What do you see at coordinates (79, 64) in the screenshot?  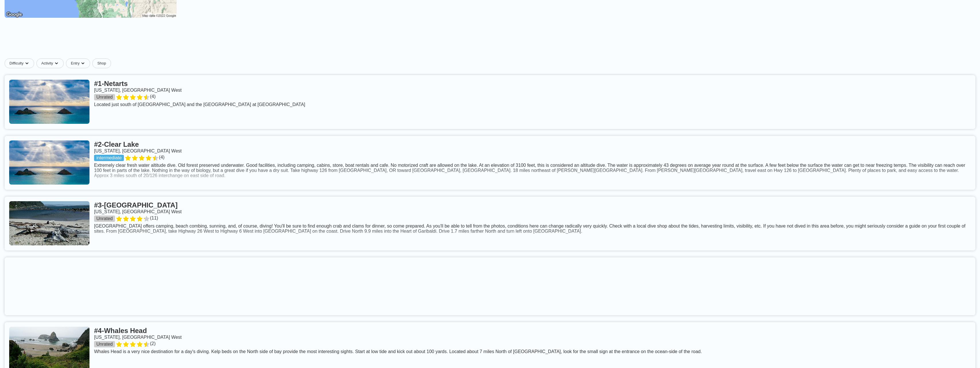 I see `button: Entrydropdown caret` at bounding box center [79, 64].